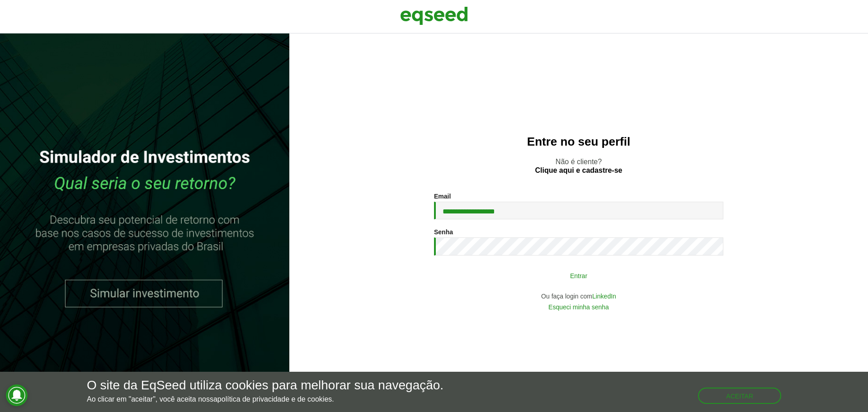 This screenshot has width=868, height=412. What do you see at coordinates (578, 171) in the screenshot?
I see `a: Clique aqui e cadastre-se` at bounding box center [578, 171].